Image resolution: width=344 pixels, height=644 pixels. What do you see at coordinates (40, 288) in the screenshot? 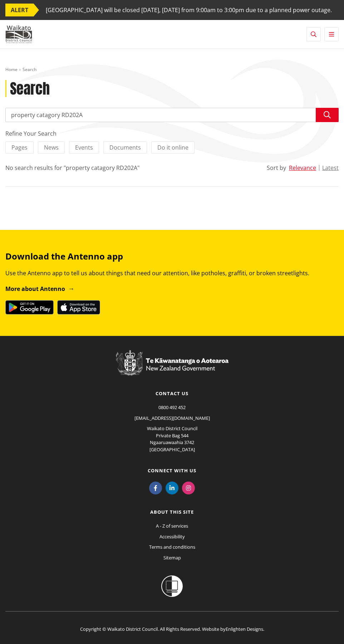
I see `a: More about Antenno` at bounding box center [40, 288].